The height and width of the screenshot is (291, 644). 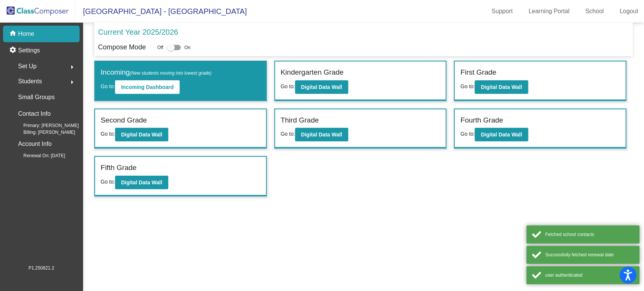 I want to click on div: Successfully fetched renewal date, so click(x=589, y=255).